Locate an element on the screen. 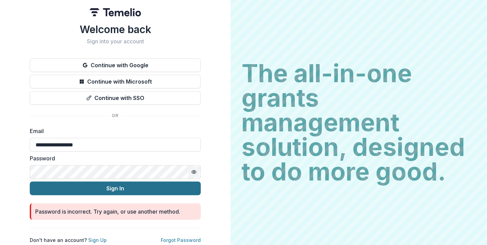 This screenshot has height=245, width=487. h1: Welcome back is located at coordinates (115, 29).